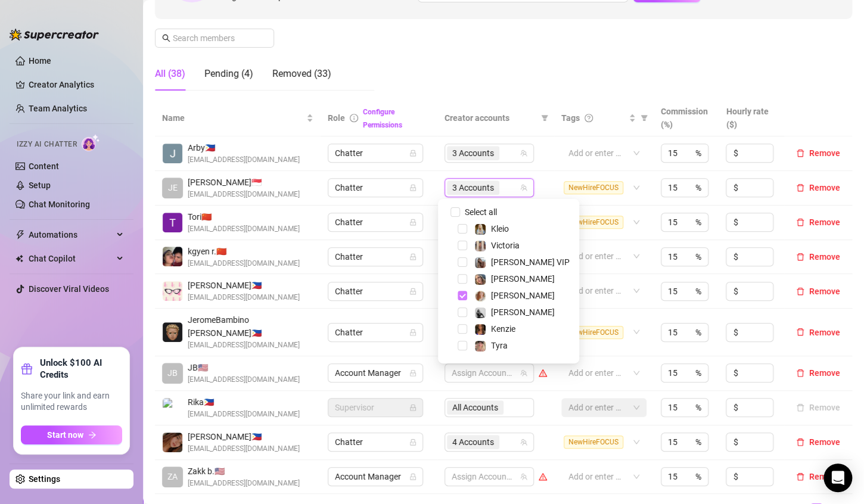  What do you see at coordinates (55, 35) in the screenshot?
I see `img: logo-BBDzfeDw.svg` at bounding box center [55, 35].